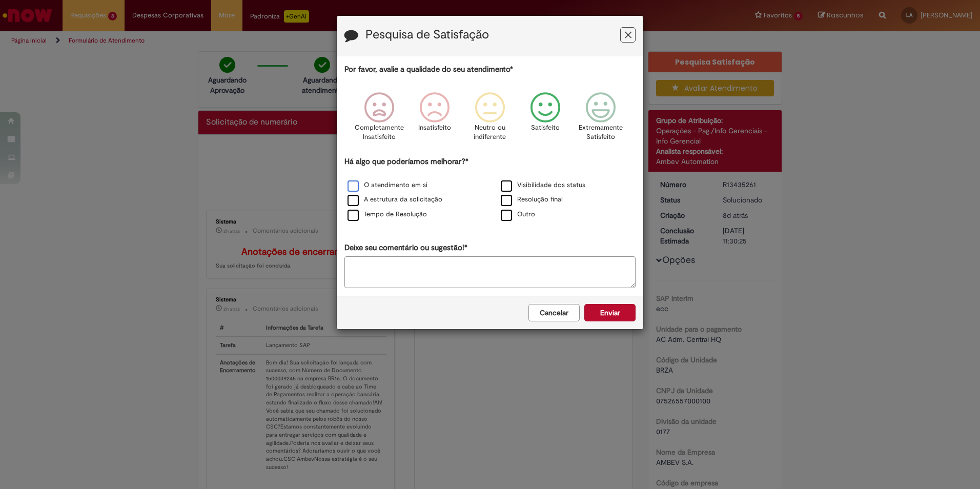  What do you see at coordinates (406, 248) in the screenshot?
I see `label: Deixe seu comentário ou sugestão!*` at bounding box center [406, 248].